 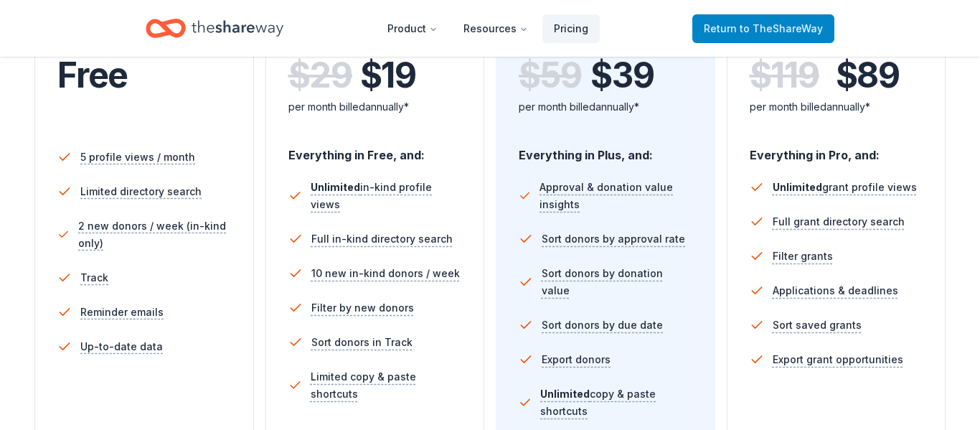 What do you see at coordinates (836, 291) in the screenshot?
I see `span: Applications & deadlines` at bounding box center [836, 291].